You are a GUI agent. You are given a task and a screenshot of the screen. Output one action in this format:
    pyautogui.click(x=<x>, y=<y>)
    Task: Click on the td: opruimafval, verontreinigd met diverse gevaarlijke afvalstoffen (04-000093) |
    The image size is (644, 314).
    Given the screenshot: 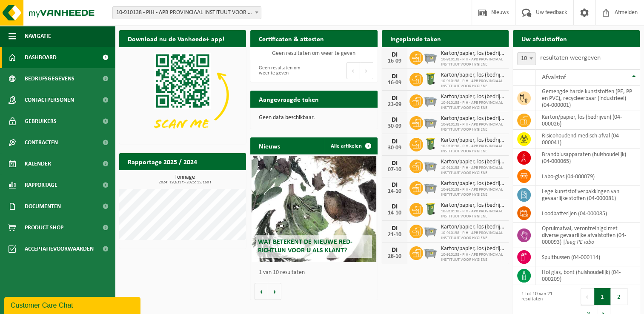 What is the action you would take?
    pyautogui.click(x=588, y=236)
    